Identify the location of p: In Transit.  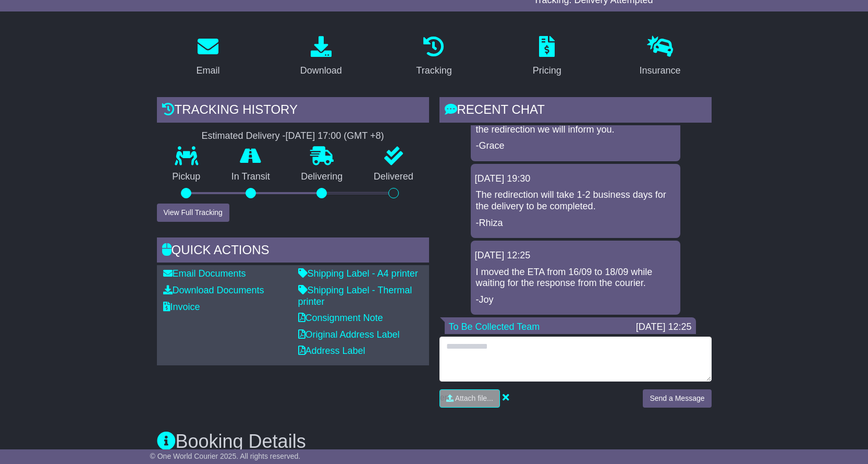
(251, 177).